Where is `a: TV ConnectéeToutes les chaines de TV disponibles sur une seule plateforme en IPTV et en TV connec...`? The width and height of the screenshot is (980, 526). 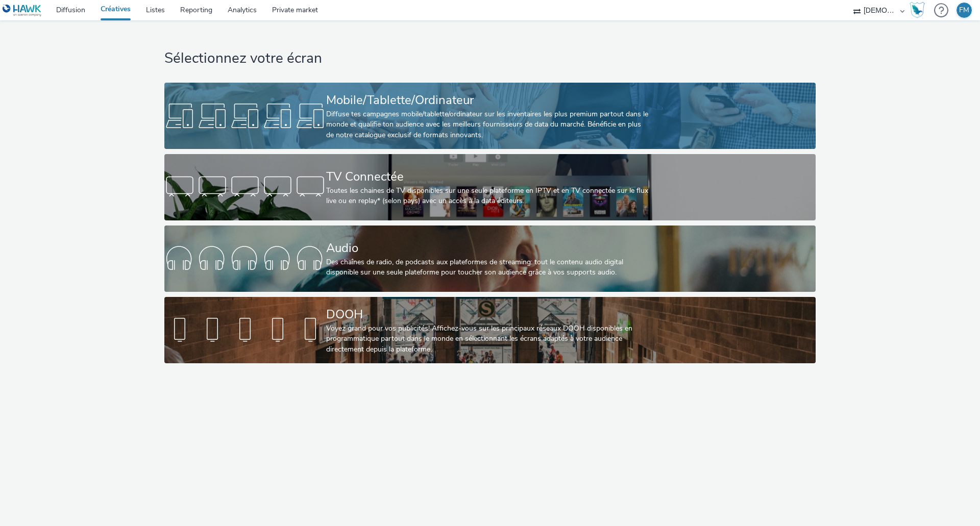
a: TV ConnectéeToutes les chaines de TV disponibles sur une seule plateforme en IPTV et en TV connec... is located at coordinates (490, 188).